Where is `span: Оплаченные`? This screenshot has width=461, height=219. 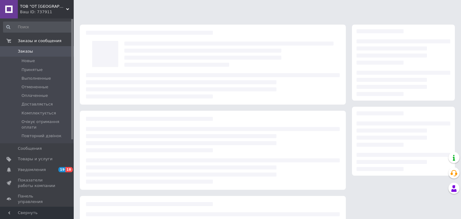 span: Оплаченные is located at coordinates (35, 96).